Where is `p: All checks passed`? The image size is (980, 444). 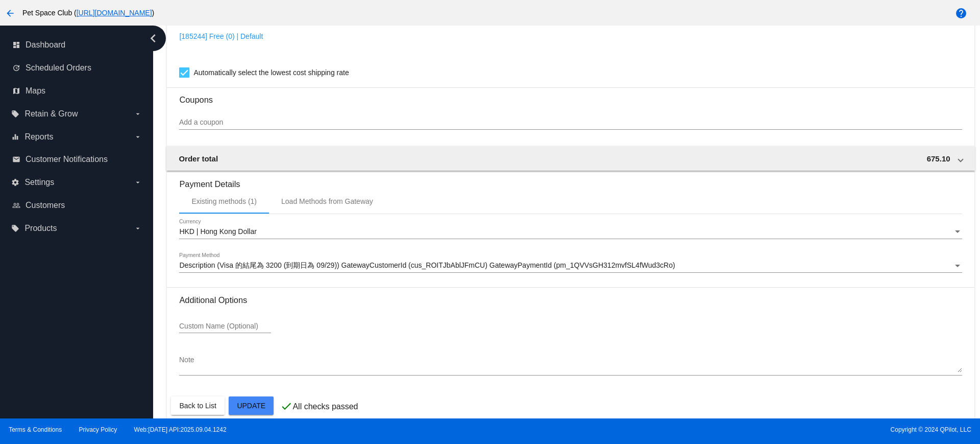
p: All checks passed is located at coordinates (325, 406).